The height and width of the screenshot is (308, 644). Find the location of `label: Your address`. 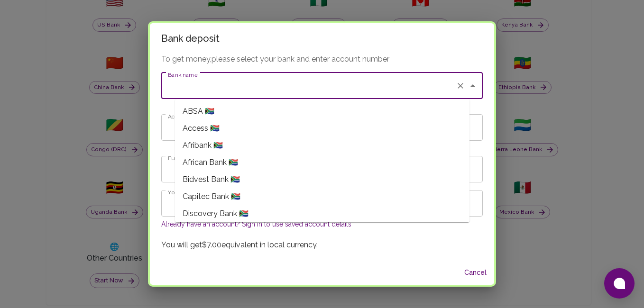

label: Your address is located at coordinates (185, 192).